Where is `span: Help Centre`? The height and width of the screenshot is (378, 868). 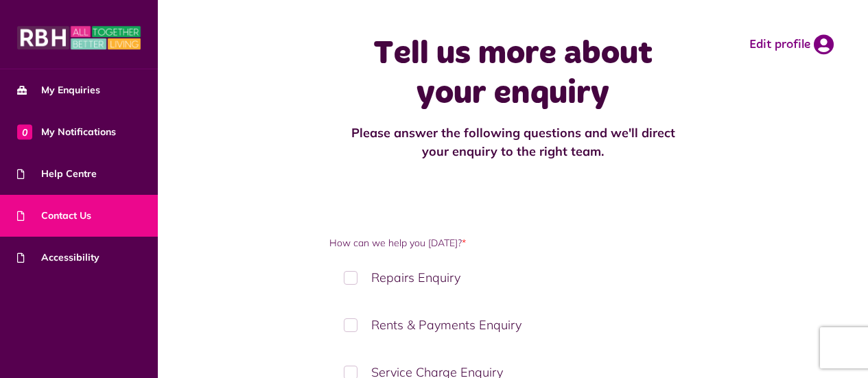 span: Help Centre is located at coordinates (57, 173).